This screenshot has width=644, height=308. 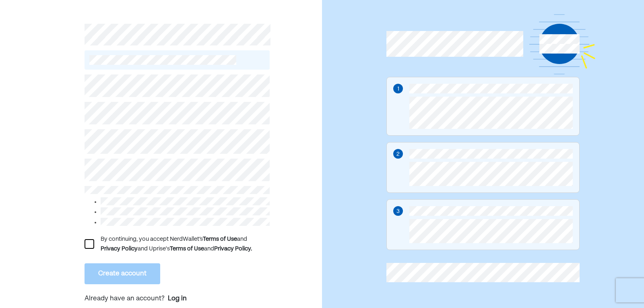 I want to click on div: Privacy Policy, so click(x=119, y=249).